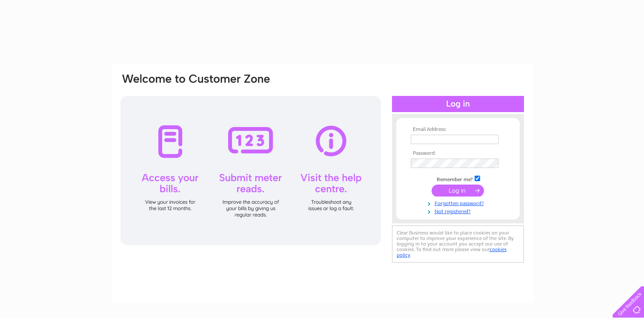 Image resolution: width=644 pixels, height=318 pixels. I want to click on td: Remember me?, so click(458, 178).